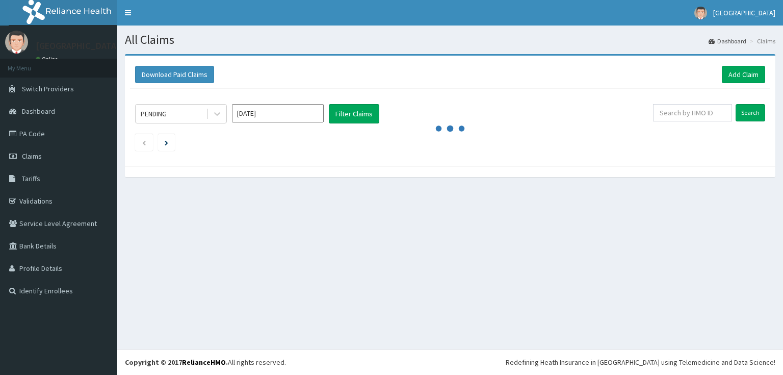  I want to click on span: Claims, so click(32, 156).